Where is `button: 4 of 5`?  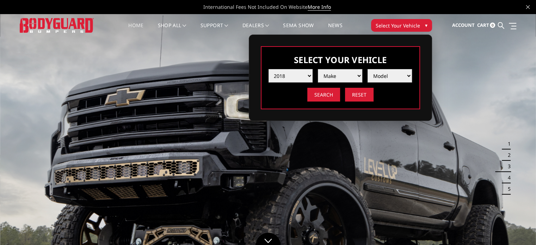 button: 4 of 5 is located at coordinates (507, 178).